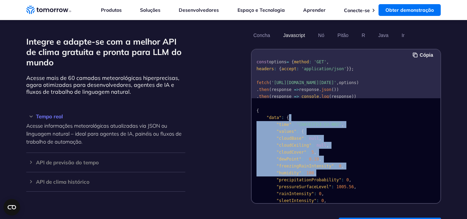 The width and height of the screenshot is (467, 219). I want to click on span: "cloudBase", so click(290, 138).